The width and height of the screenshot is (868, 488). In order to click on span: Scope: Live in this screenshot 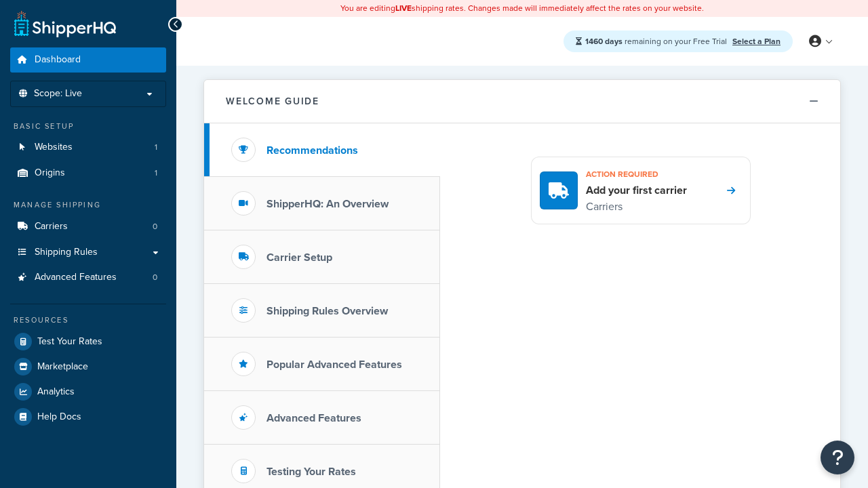, I will do `click(57, 93)`.